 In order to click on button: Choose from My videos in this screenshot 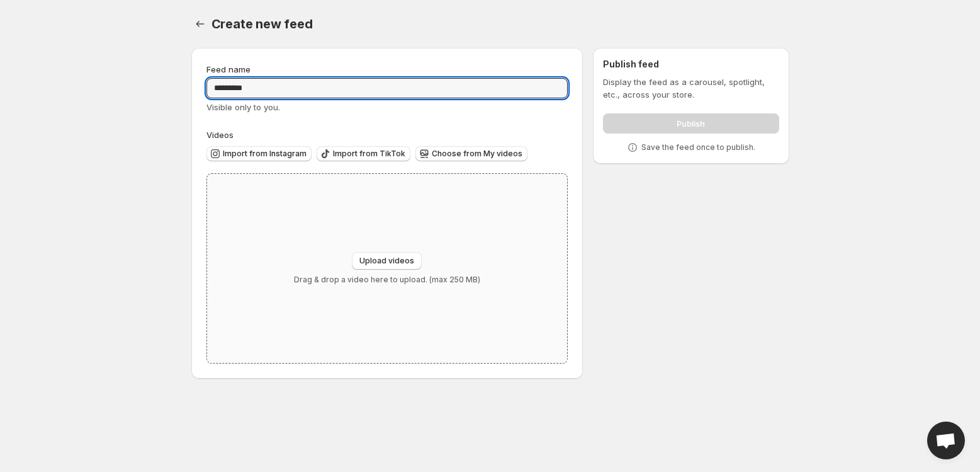, I will do `click(472, 154)`.